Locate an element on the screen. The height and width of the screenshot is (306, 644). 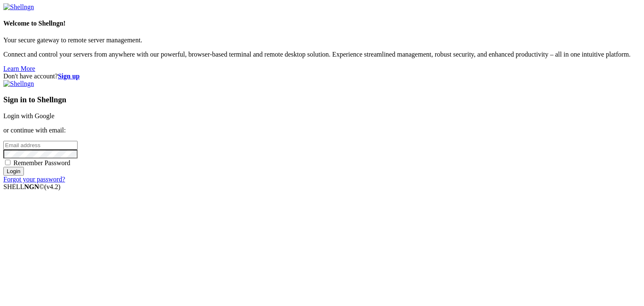
p: or continue with email: is located at coordinates (322, 130).